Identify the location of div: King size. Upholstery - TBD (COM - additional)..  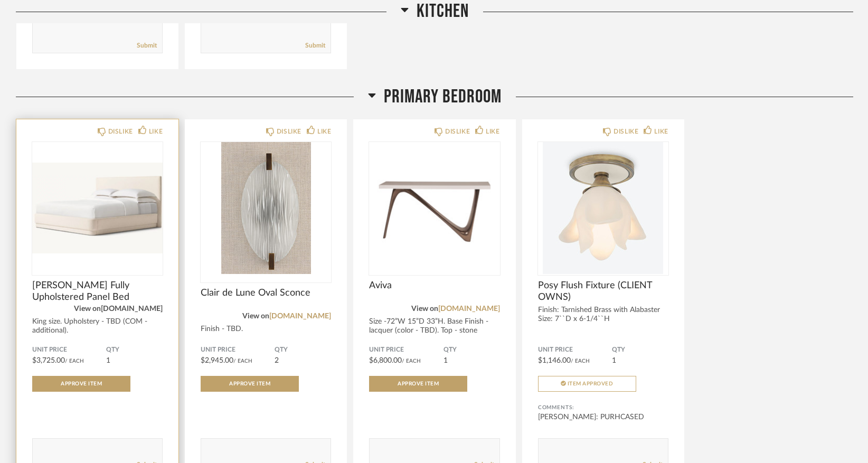
(97, 326).